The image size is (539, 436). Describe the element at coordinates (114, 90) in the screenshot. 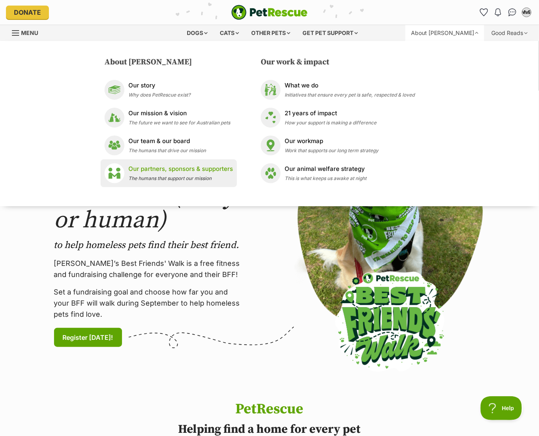

I see `img: Our story` at that location.